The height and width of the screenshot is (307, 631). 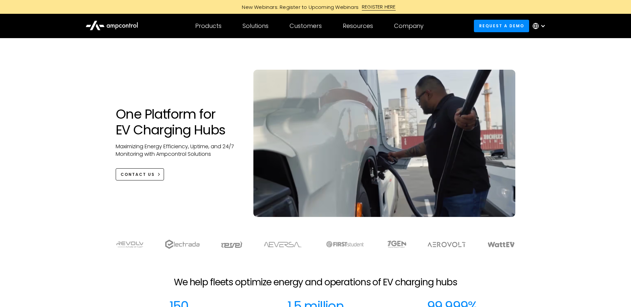 I want to click on div: Products, so click(x=208, y=26).